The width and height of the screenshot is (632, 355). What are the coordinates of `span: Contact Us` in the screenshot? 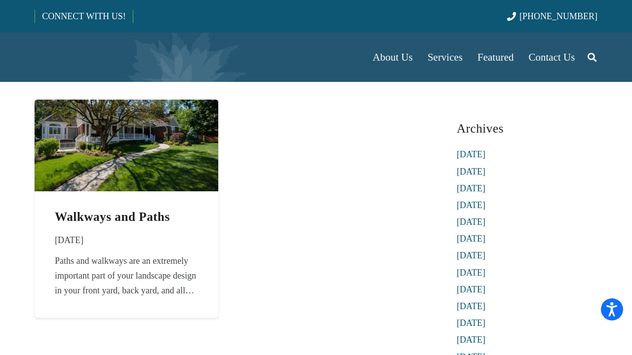 It's located at (552, 57).